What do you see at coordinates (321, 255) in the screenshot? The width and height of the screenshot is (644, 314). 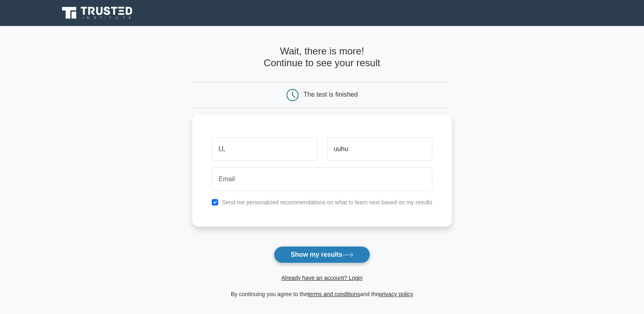 I see `button: Show my results` at bounding box center [321, 255].